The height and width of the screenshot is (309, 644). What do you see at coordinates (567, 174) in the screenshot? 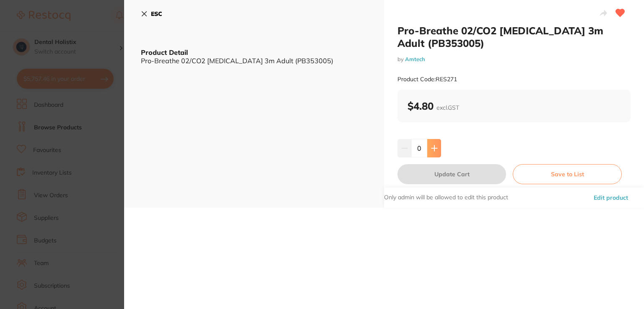
I see `button: Save to List` at bounding box center [567, 174].